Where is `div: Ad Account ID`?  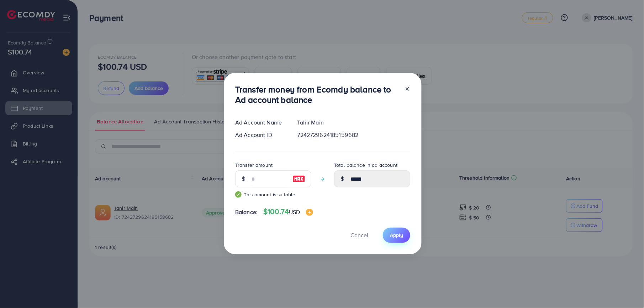 div: Ad Account ID is located at coordinates (260, 135).